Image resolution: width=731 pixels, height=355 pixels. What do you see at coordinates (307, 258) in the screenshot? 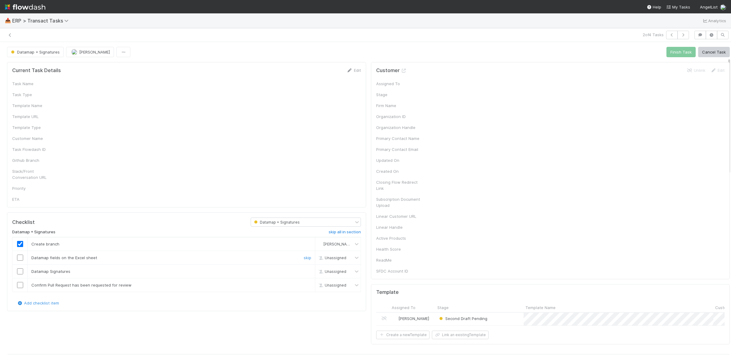
I see `a: skip` at bounding box center [307, 258].